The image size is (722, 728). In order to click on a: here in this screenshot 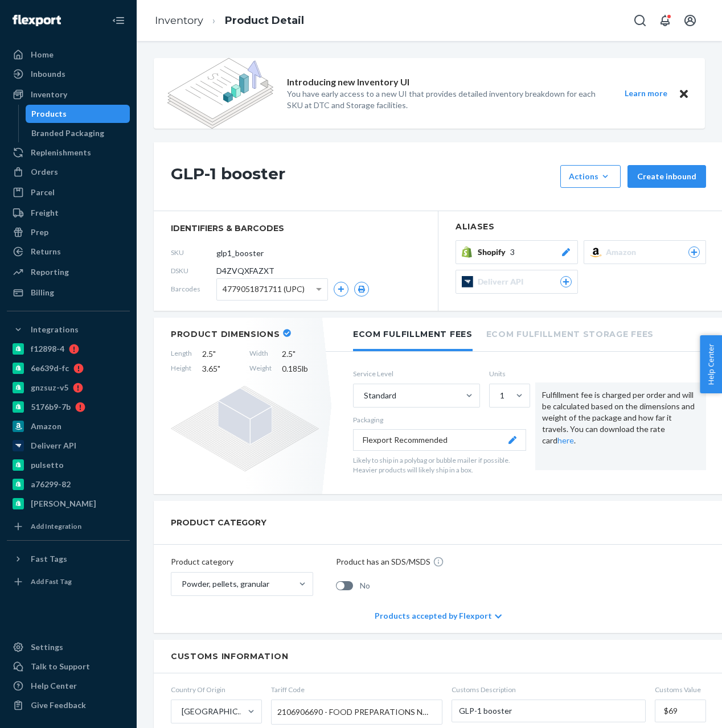, I will do `click(566, 440)`.